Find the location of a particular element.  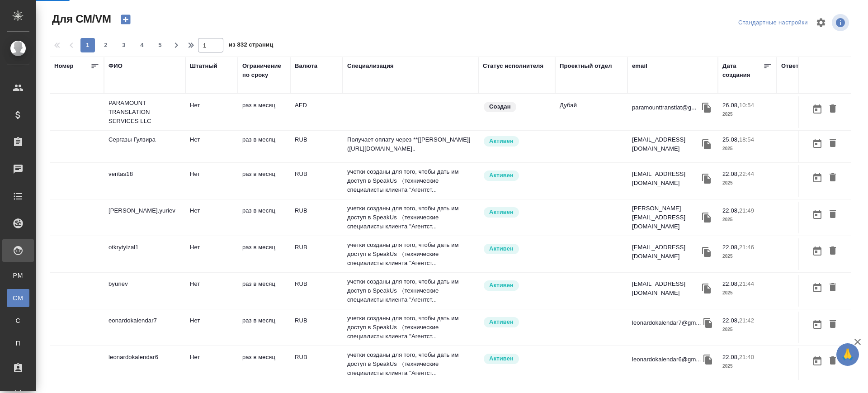

span: из 832 страниц is located at coordinates (251, 46).